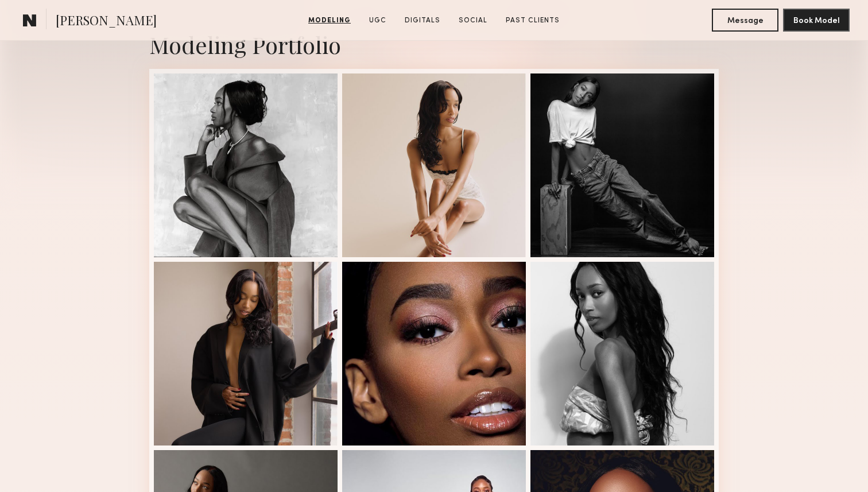  Describe the element at coordinates (816, 20) in the screenshot. I see `a: Book Model` at that location.